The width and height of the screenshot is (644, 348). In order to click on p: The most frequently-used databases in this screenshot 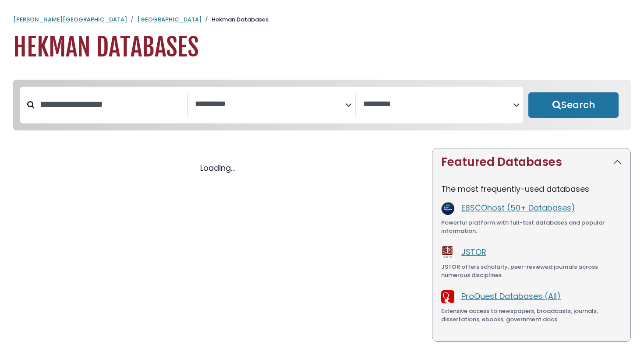, I will do `click(531, 189)`.